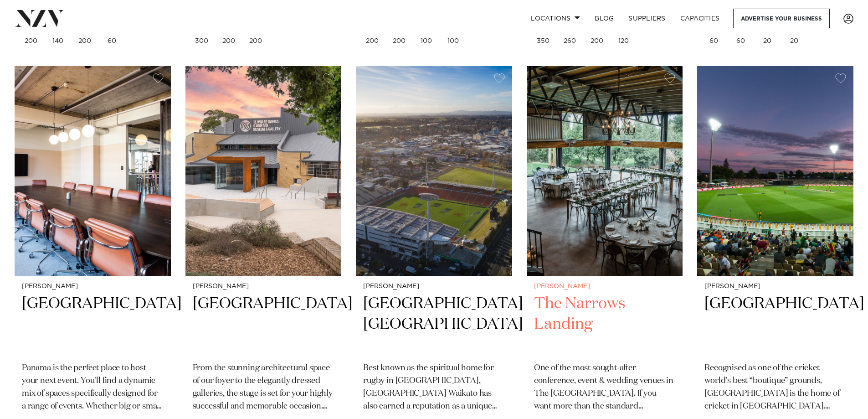  I want to click on a: Locations, so click(556, 18).